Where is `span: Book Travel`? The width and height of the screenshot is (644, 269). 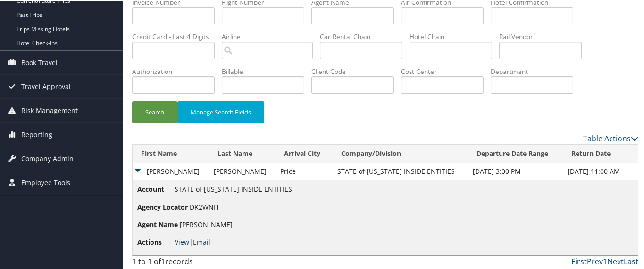 span: Book Travel is located at coordinates (39, 62).